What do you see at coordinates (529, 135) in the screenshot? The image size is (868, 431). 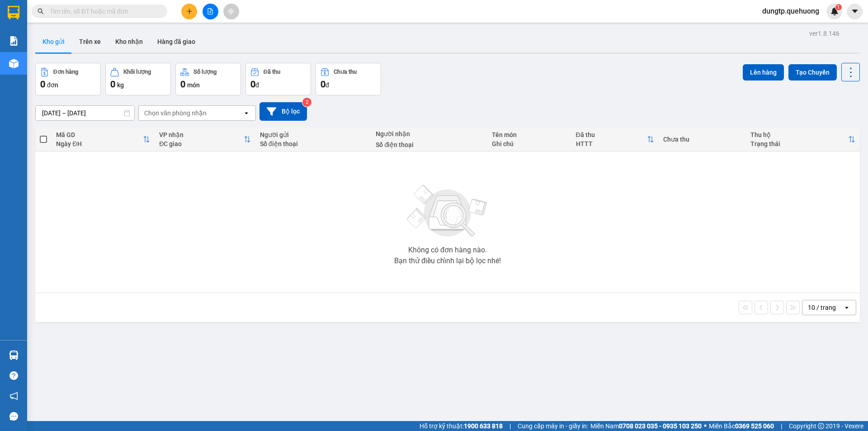 I see `div: Tên món` at bounding box center [529, 135].